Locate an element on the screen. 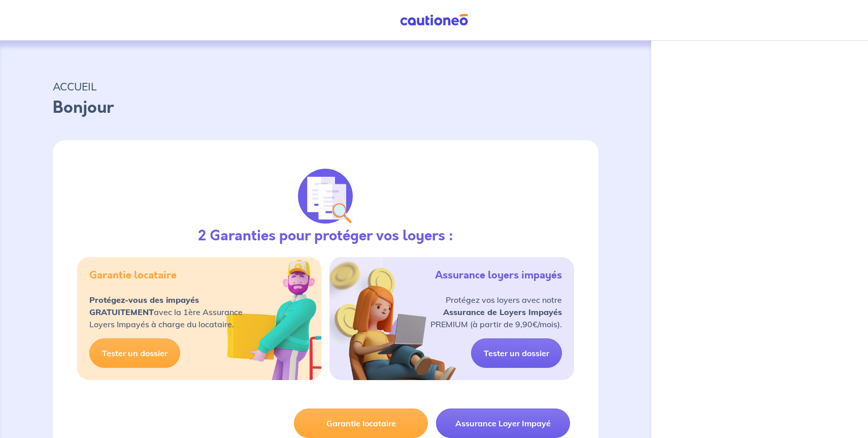 The width and height of the screenshot is (868, 438). strong: Protégez-vous des impayés GRATUITEMENT is located at coordinates (144, 306).